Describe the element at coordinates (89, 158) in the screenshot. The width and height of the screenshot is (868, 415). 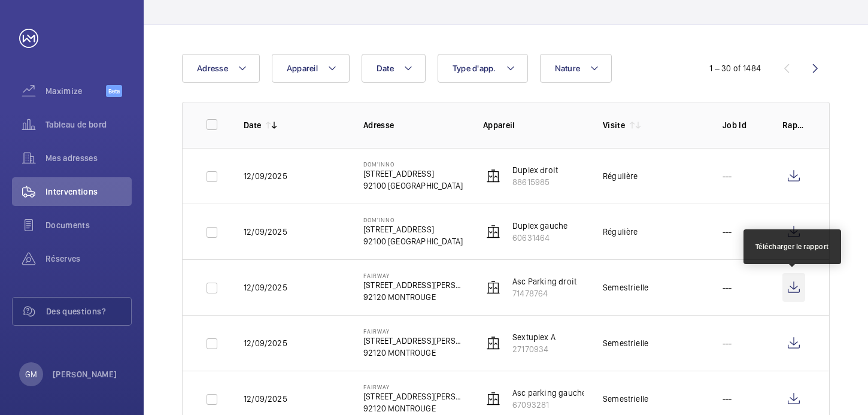
I see `span: Mes adresses` at that location.